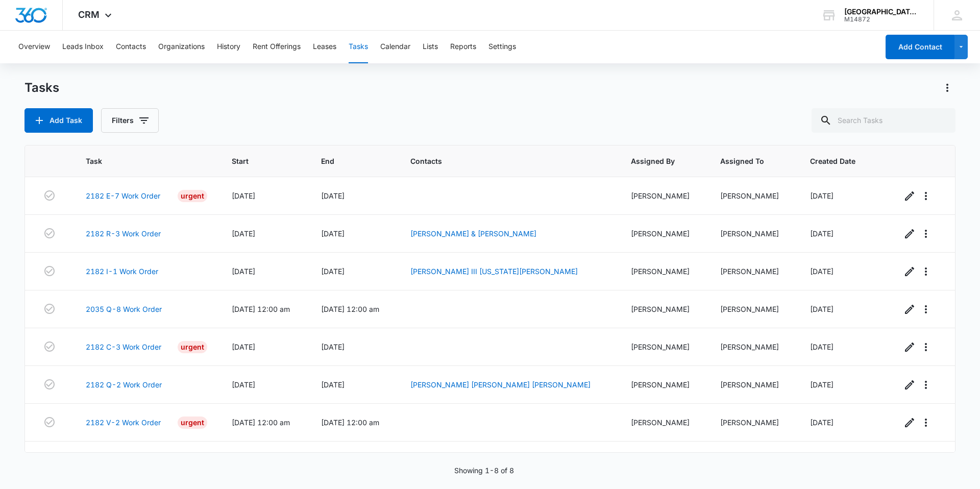  What do you see at coordinates (122, 271) in the screenshot?
I see `a: 2182 I-1 Work Order` at bounding box center [122, 271].